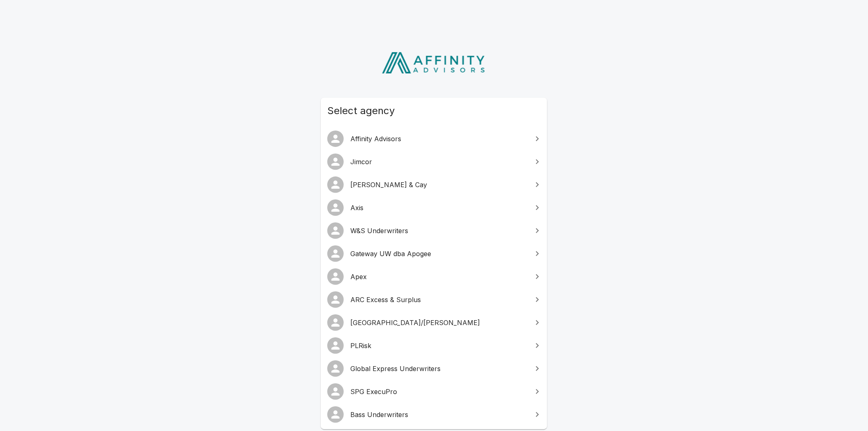 The height and width of the screenshot is (431, 868). What do you see at coordinates (439, 231) in the screenshot?
I see `span: W&S Underwriters` at bounding box center [439, 231].